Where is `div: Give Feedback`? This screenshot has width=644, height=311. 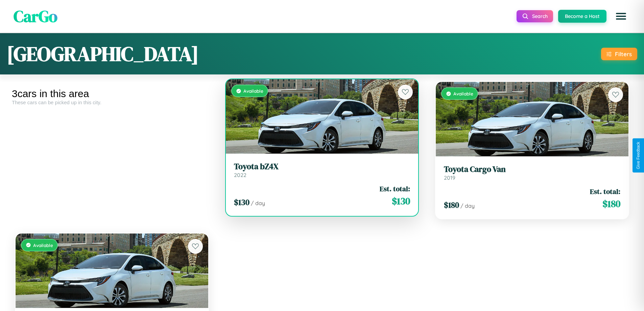 div: Give Feedback is located at coordinates (638, 156).